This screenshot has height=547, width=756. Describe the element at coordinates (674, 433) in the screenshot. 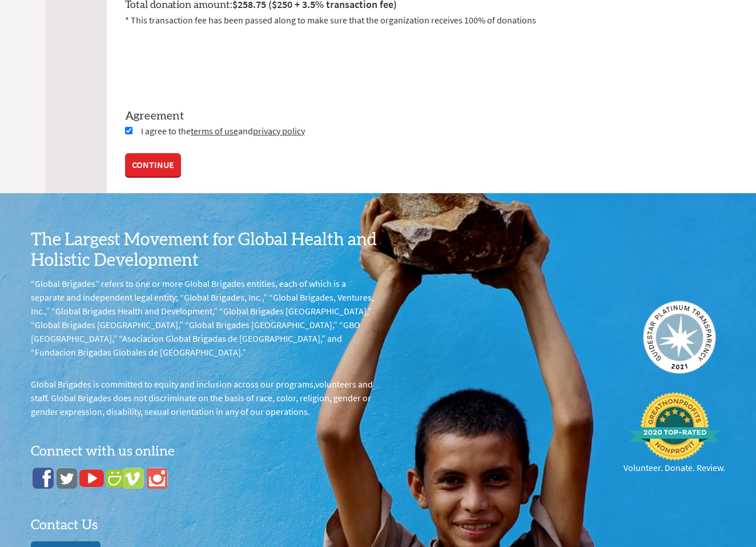

I see `a: Volunteer. Donate. Review.` at that location.